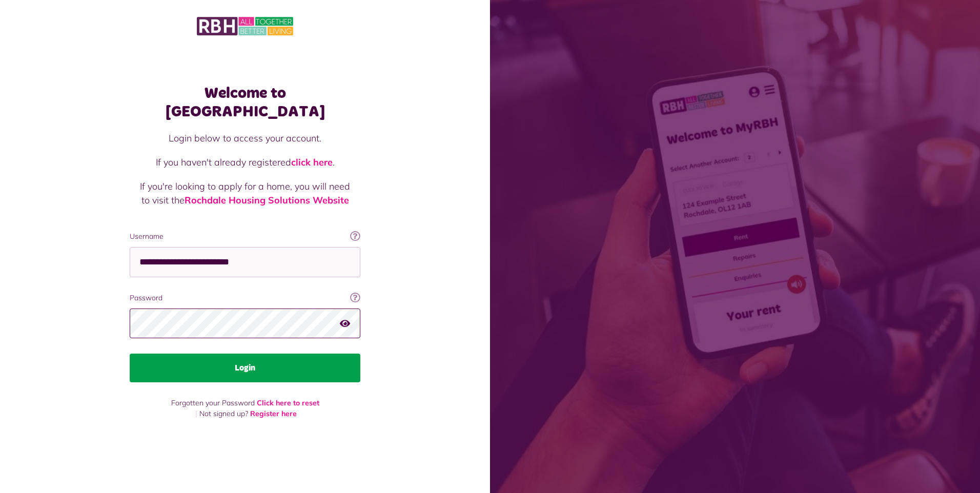  Describe the element at coordinates (223, 414) in the screenshot. I see `span: Not signed up?` at that location.